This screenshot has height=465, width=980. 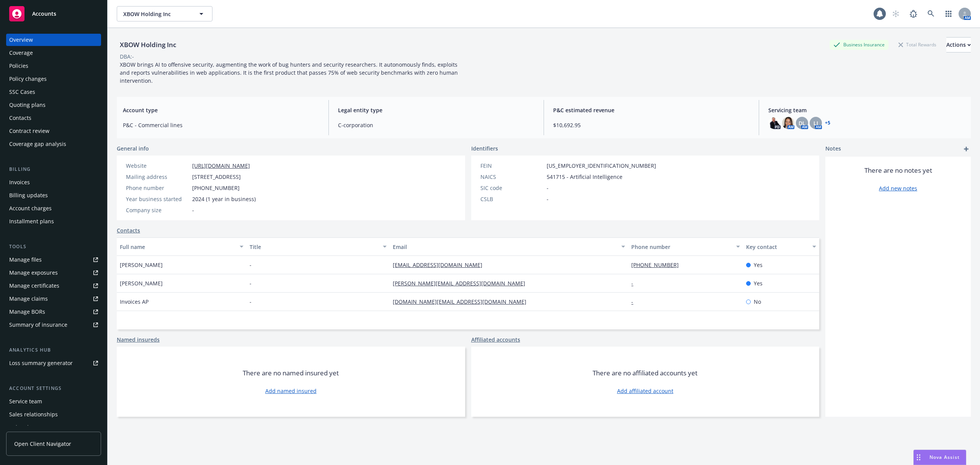 What do you see at coordinates (54, 39) in the screenshot?
I see `a: Overview` at bounding box center [54, 39].